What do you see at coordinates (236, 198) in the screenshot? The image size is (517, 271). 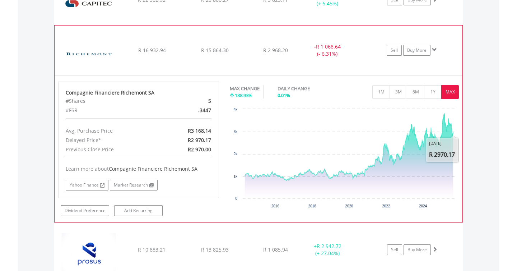 I see `text: 0` at bounding box center [236, 198].